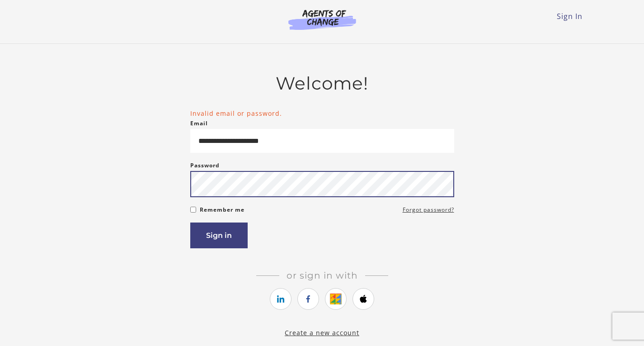 The height and width of the screenshot is (346, 644). Describe the element at coordinates (335, 299) in the screenshot. I see `a: https://courses.thinkific.com/users/auth/google?ss%5Breferral%5D=&ss%5Buser_return_to%5D=&ss%5Bvi...` at that location.